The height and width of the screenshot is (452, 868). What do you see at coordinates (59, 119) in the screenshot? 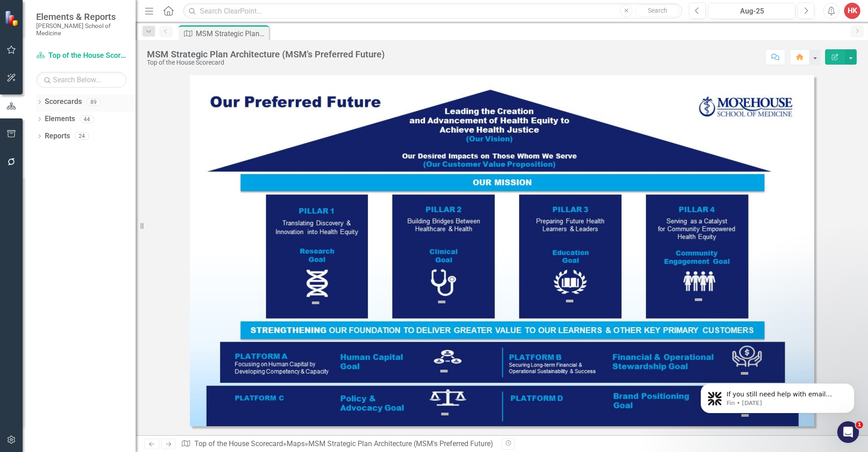
I see `a: Elements` at bounding box center [59, 119].